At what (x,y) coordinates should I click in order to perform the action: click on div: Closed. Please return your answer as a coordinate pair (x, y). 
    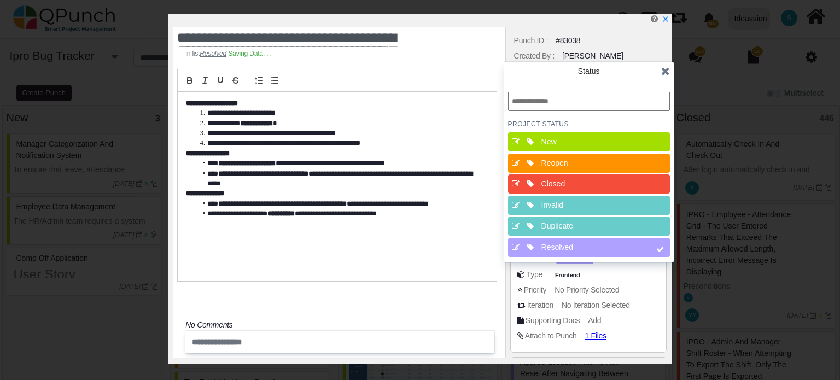
    Looking at the image, I should click on (592, 184).